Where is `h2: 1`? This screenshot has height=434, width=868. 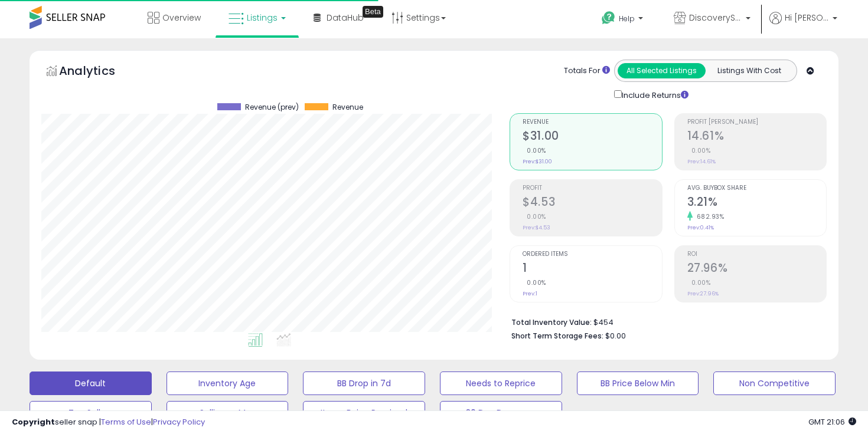
h2: 1 is located at coordinates (592, 269).